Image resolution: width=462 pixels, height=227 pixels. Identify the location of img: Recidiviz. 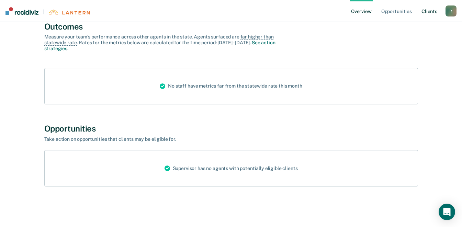
(22, 11).